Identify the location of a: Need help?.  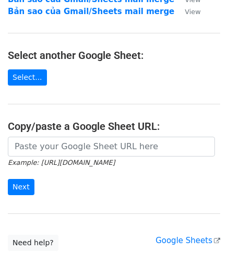
(33, 243).